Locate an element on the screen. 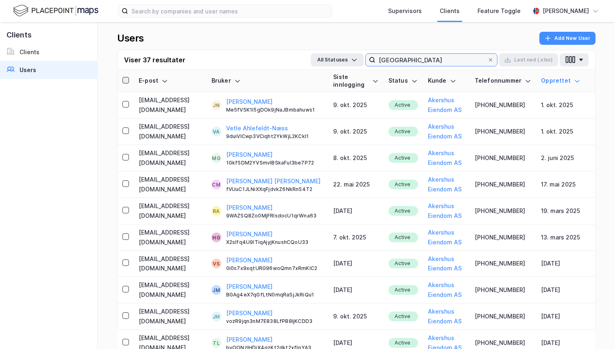 This screenshot has width=615, height=349. div: fVUuC1JLNiXXqFjdvkZ6NkRnS4T2 is located at coordinates (275, 189).